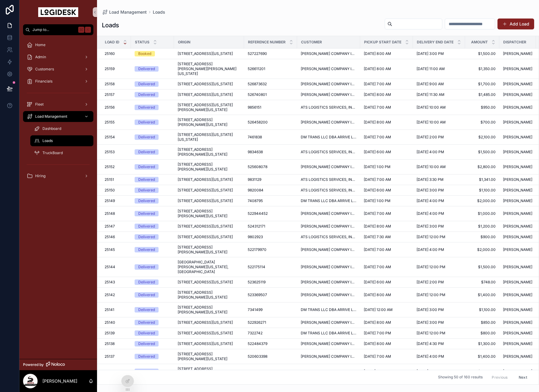  Describe the element at coordinates (110, 54) in the screenshot. I see `span: 25160` at that location.